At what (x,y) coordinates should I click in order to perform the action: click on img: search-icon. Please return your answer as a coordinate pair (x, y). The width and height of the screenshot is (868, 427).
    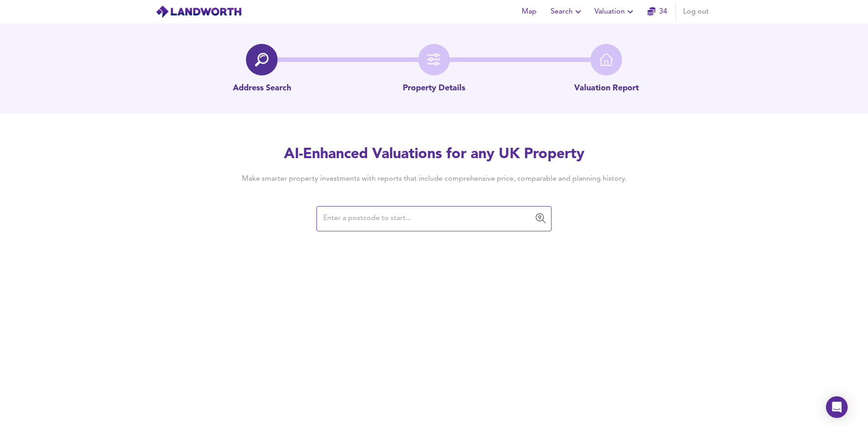
    Looking at the image, I should click on (262, 60).